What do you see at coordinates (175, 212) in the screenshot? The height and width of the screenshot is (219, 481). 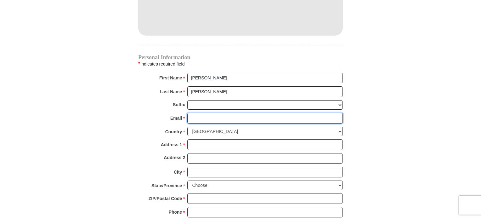 I see `strong: Phone` at bounding box center [175, 212].